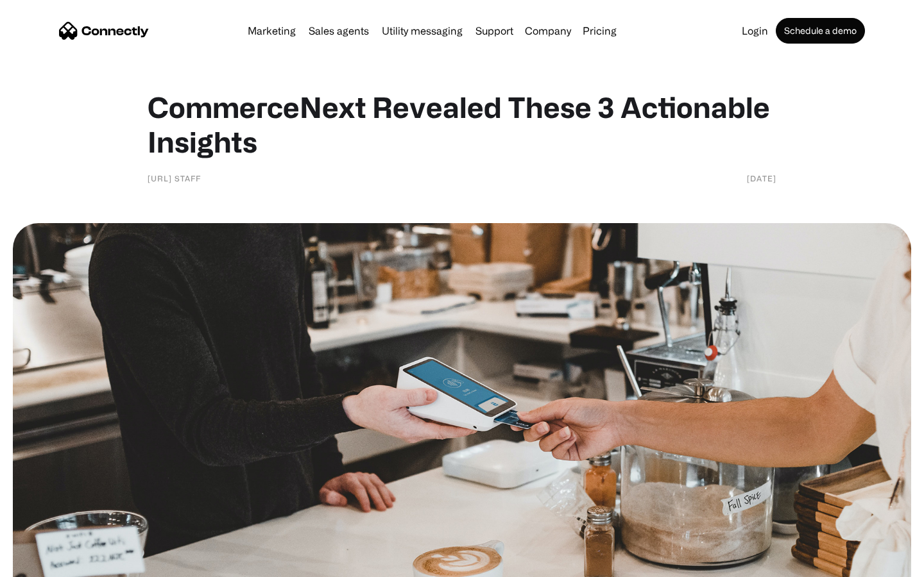 The height and width of the screenshot is (577, 924). Describe the element at coordinates (547, 30) in the screenshot. I see `div: Company` at that location.